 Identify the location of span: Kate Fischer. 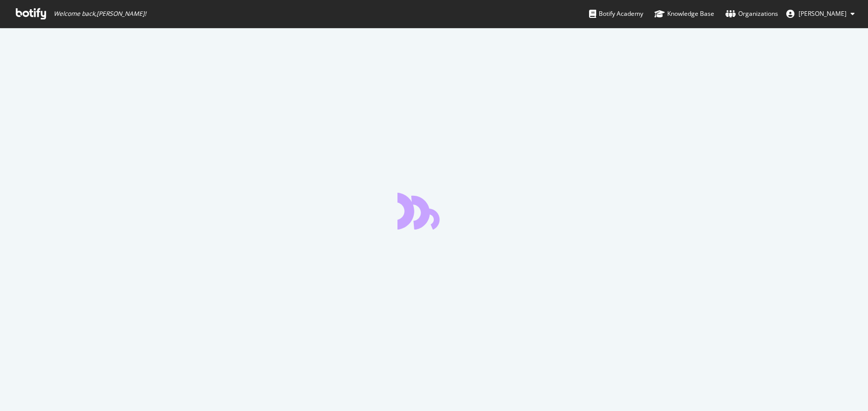
(822, 13).